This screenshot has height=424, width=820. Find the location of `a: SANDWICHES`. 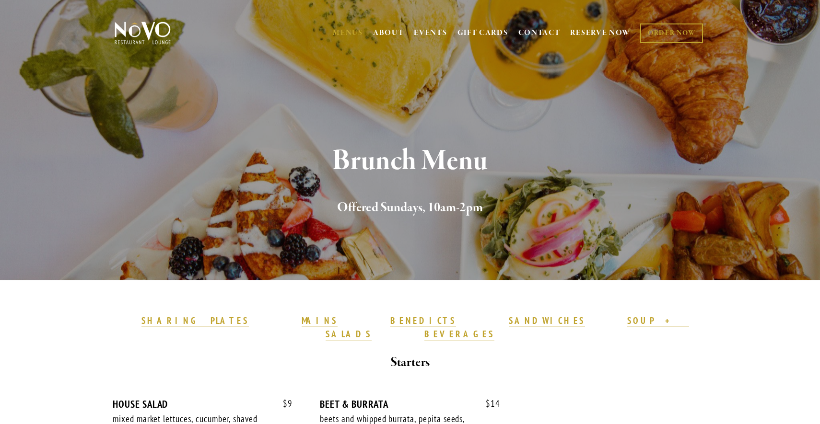

a: SANDWICHES is located at coordinates (547, 321).